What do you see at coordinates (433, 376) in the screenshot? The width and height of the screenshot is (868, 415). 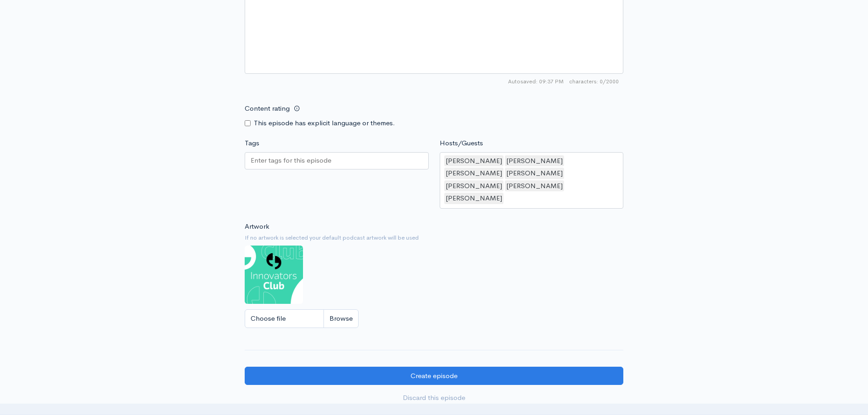 I see `input: Create episode` at bounding box center [433, 376].